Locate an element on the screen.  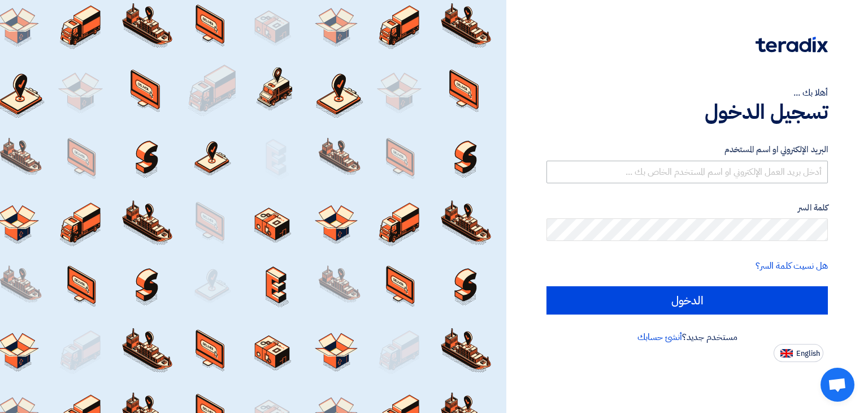
input: أدخل بريد العمل الإلكتروني او اسم المستخدم الخاص بك ... is located at coordinates (687, 172).